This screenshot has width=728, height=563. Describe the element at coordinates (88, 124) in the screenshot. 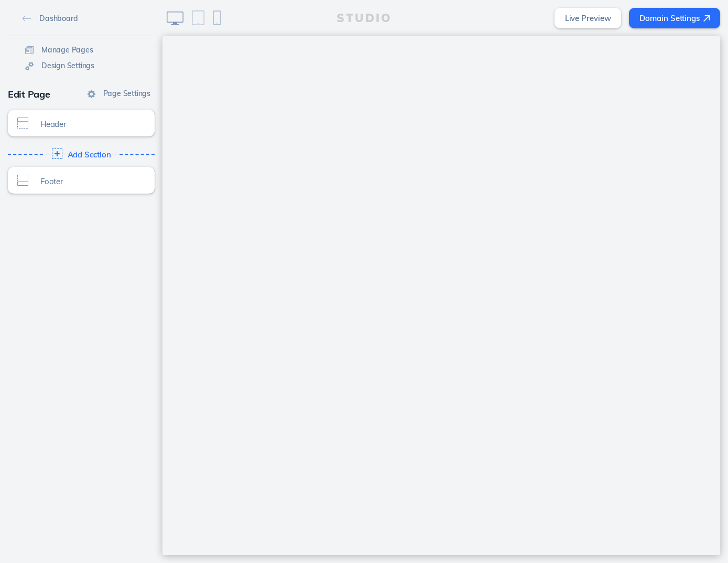

I see `span: Header` at that location.